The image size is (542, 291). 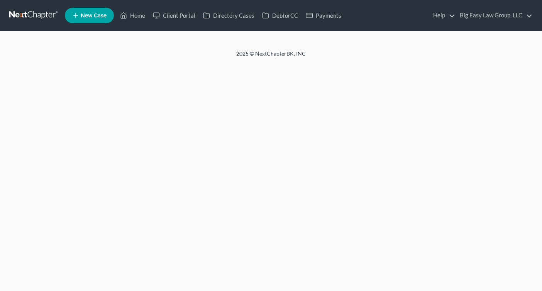 What do you see at coordinates (132, 15) in the screenshot?
I see `a: Home` at bounding box center [132, 15].